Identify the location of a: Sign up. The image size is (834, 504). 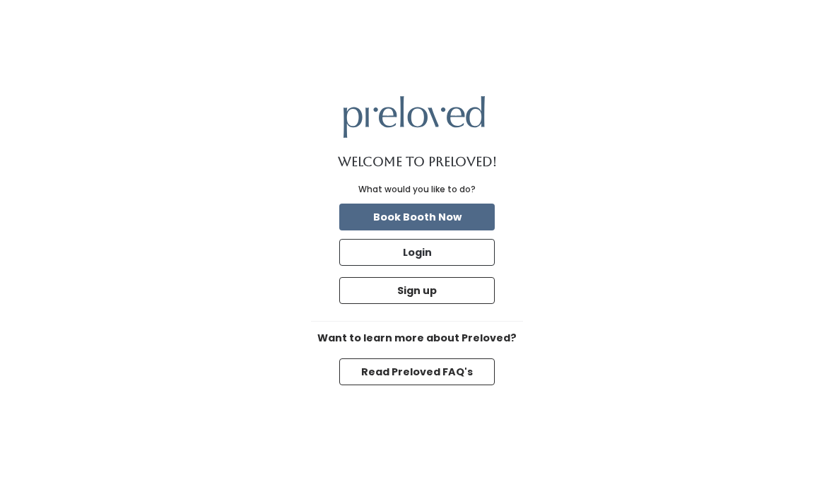
(417, 291).